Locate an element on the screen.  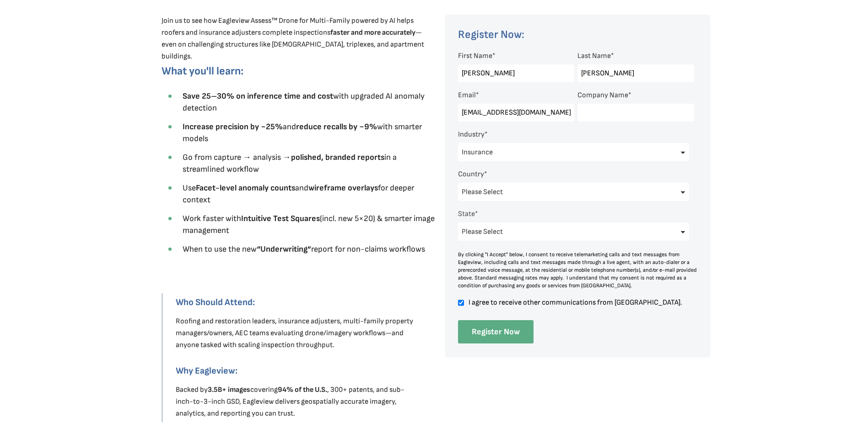
span: Email is located at coordinates (466, 95).